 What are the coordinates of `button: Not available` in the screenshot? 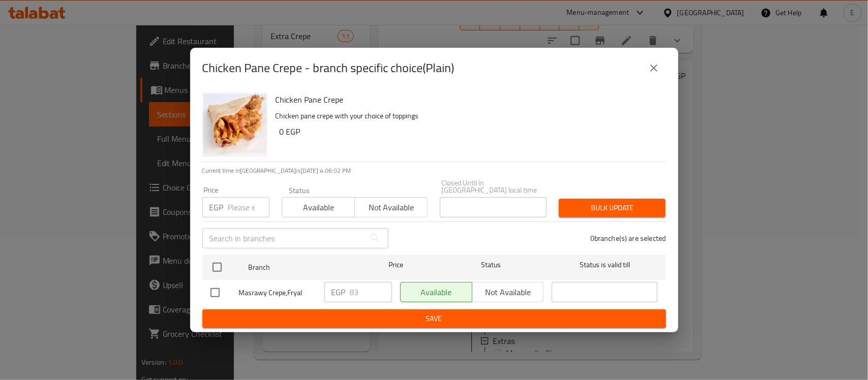 It's located at (391, 207).